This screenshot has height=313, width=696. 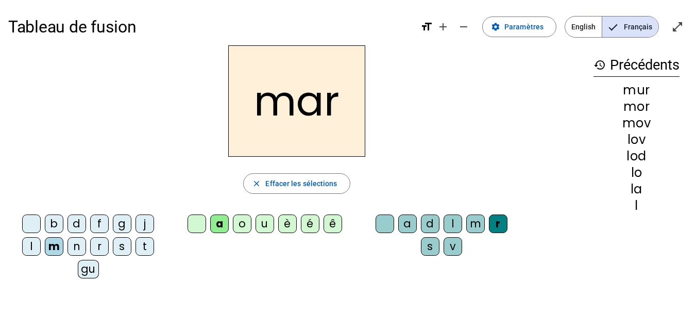 I want to click on div: gu, so click(x=88, y=269).